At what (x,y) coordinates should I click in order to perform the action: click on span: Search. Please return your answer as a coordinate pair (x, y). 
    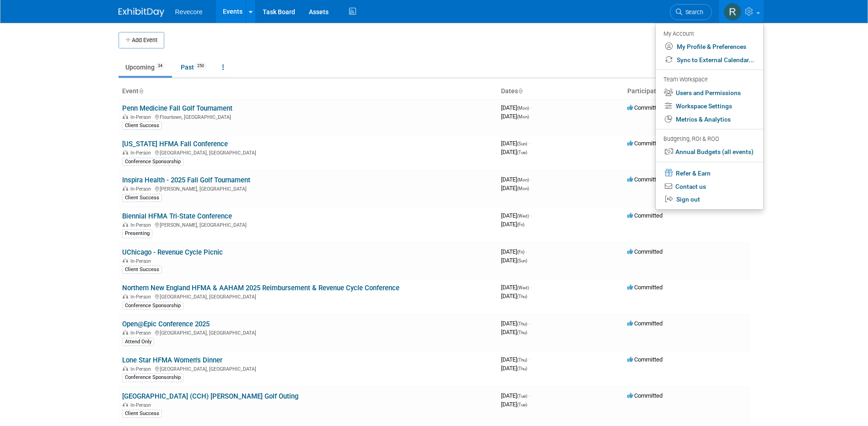
    Looking at the image, I should click on (693, 12).